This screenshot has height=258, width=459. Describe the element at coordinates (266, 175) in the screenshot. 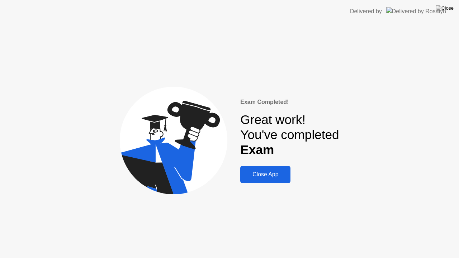

I see `div: Close App` at that location.